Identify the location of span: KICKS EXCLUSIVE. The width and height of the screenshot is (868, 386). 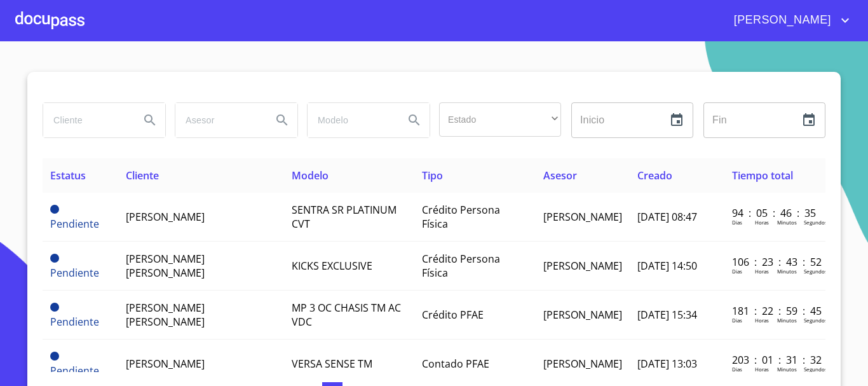
(332, 266).